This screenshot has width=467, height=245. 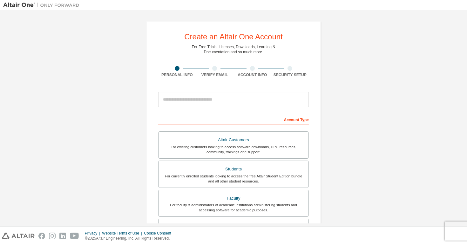 I want to click on div: Privacy, so click(x=93, y=234).